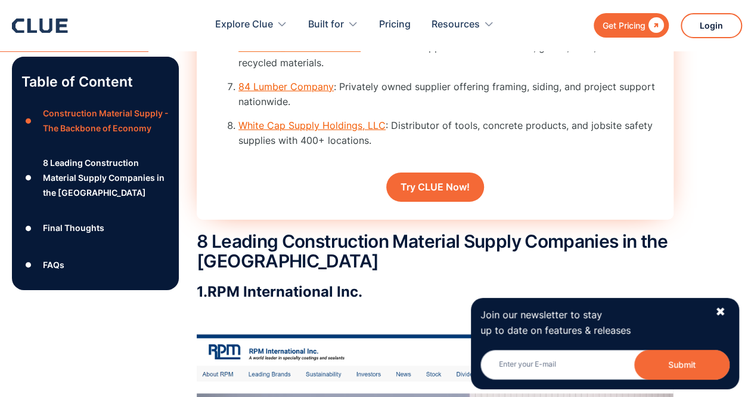 The width and height of the screenshot is (754, 397). Describe the element at coordinates (73, 227) in the screenshot. I see `div: Final Thoughts` at that location.